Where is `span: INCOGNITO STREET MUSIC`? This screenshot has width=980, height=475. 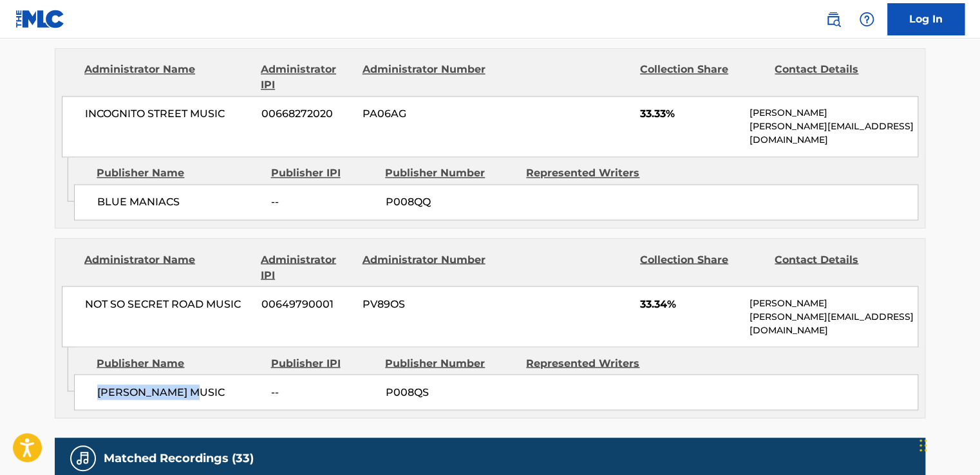
span: INCOGNITO STREET MUSIC is located at coordinates (168, 114).